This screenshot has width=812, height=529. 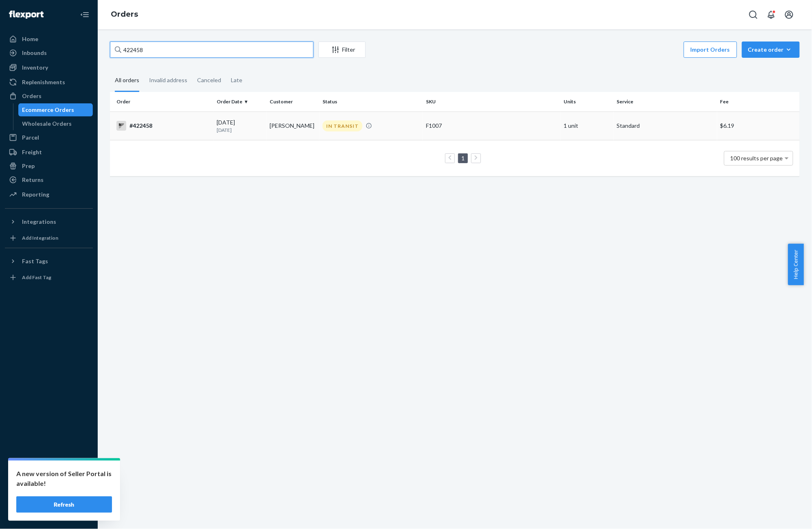 What do you see at coordinates (49, 261) in the screenshot?
I see `button: Fast Tags` at bounding box center [49, 261].